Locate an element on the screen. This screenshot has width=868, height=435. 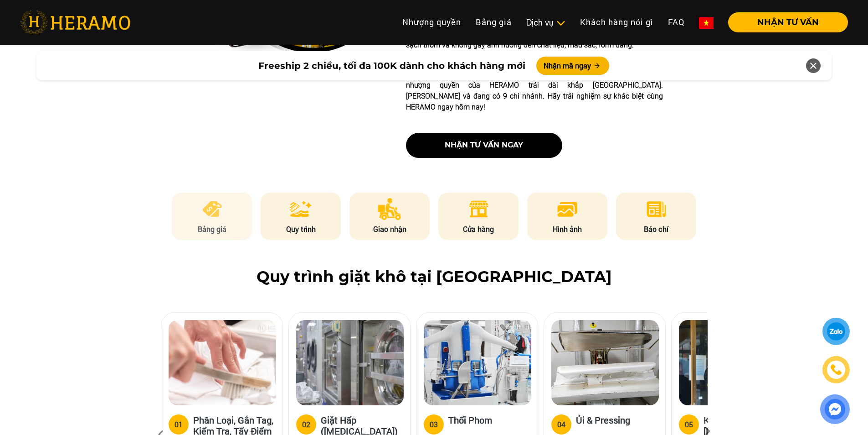
img: heramo-logo.png is located at coordinates (75, 23).